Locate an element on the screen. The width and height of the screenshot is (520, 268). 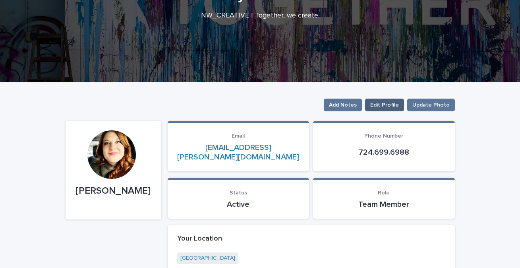
span: Status is located at coordinates (239, 193).